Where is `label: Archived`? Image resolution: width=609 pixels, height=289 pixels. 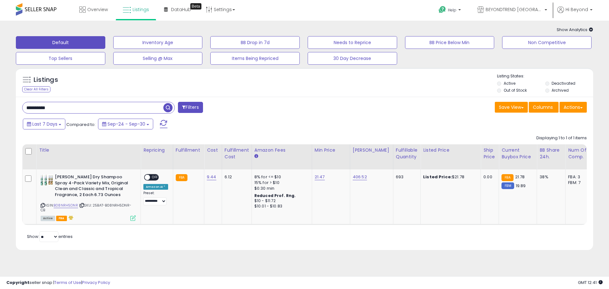
label: Archived is located at coordinates (560, 90).